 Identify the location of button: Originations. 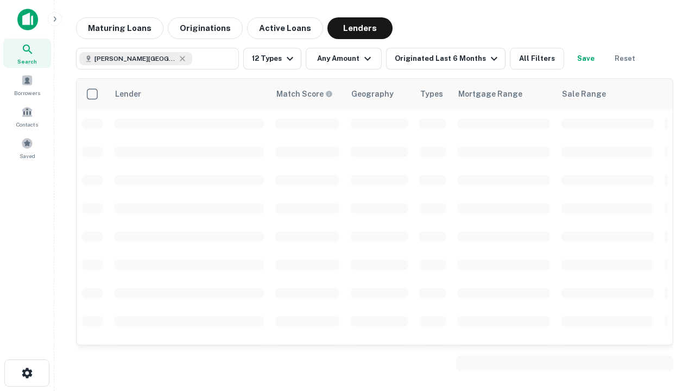
(205, 28).